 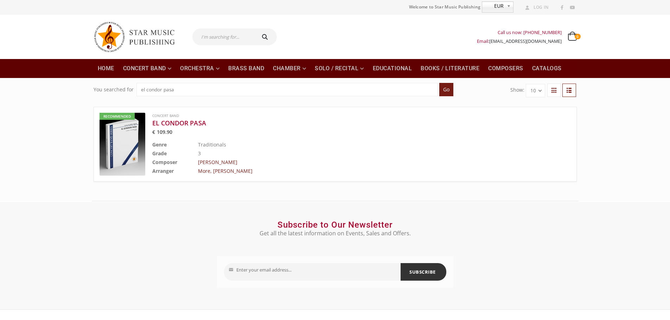 I want to click on form: Show:, so click(x=527, y=90).